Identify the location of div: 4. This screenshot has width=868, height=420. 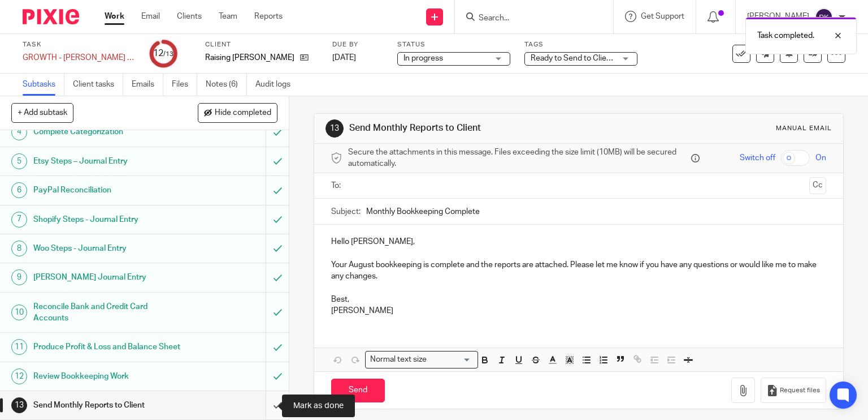
(19, 132).